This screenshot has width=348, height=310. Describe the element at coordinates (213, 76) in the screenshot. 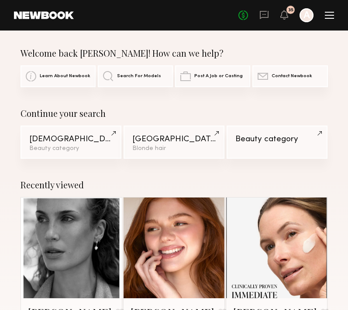

I see `a: Post A Job or Casting` at that location.